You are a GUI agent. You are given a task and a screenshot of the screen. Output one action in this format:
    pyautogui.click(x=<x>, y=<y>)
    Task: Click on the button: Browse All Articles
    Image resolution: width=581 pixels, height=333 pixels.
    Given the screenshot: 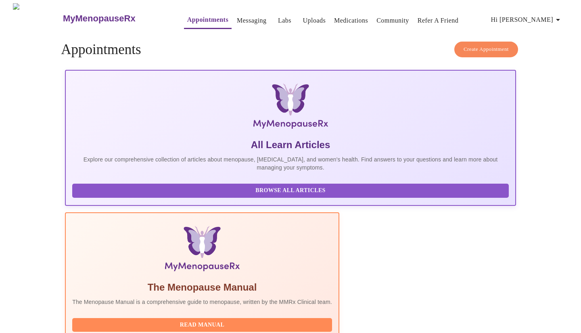 What is the action you would take?
    pyautogui.click(x=290, y=190)
    